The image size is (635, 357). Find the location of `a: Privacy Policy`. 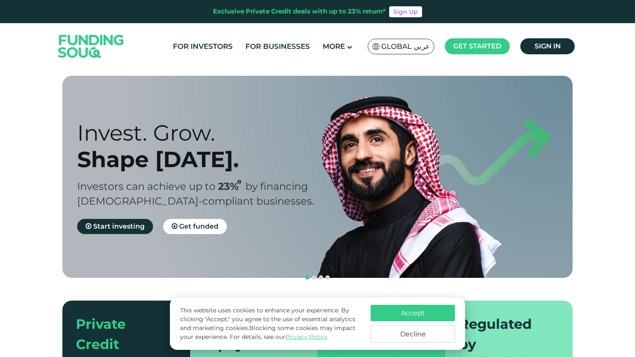

a: Privacy Policy is located at coordinates (306, 337).